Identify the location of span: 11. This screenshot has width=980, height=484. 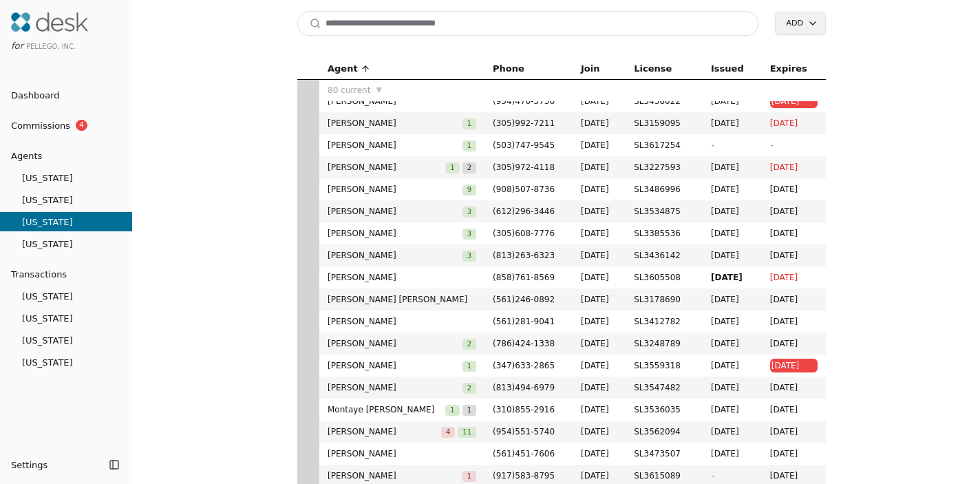
(467, 432).